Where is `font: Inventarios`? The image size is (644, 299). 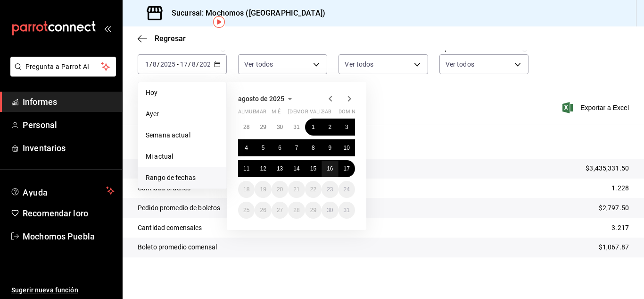
font: Inventarios is located at coordinates (44, 148).